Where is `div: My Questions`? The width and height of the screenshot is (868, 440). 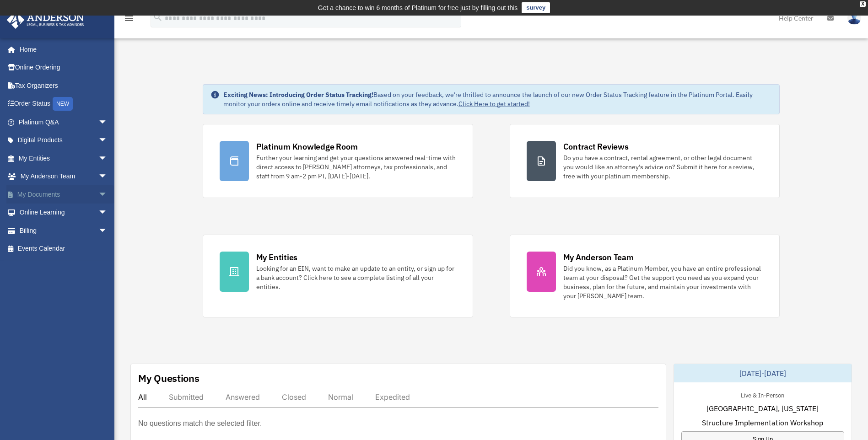
div: My Questions is located at coordinates (169, 378).